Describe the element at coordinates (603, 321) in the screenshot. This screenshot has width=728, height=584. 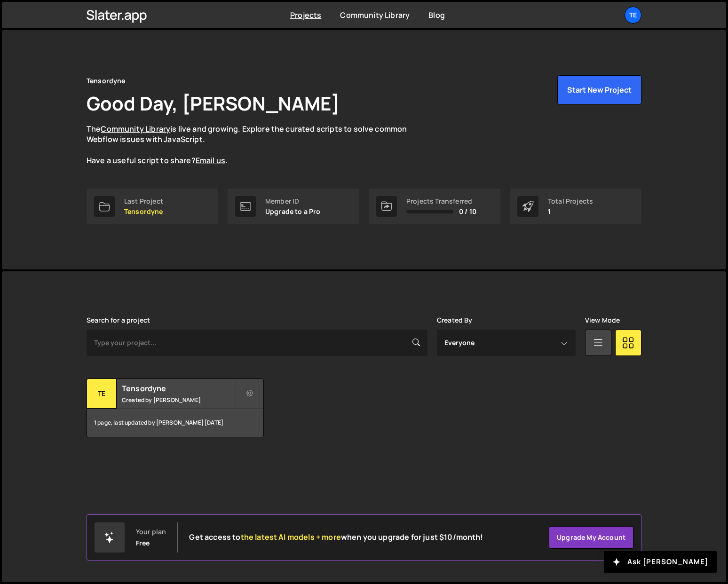
I see `label: View Mode` at that location.